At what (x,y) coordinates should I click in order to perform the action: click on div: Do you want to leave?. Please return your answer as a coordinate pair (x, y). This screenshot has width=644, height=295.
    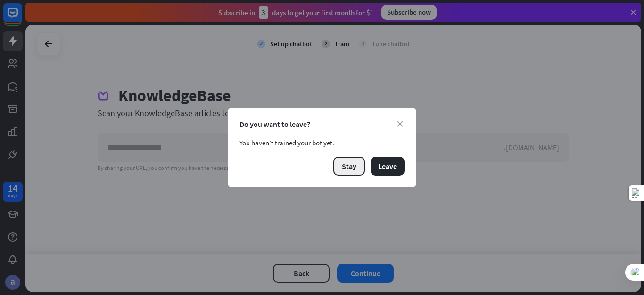
    Looking at the image, I should click on (322, 124).